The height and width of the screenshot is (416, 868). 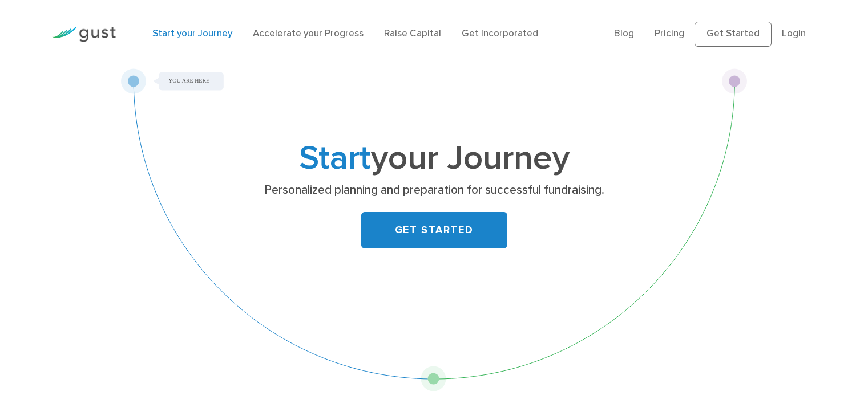 I want to click on h1: your Journey, so click(x=435, y=158).